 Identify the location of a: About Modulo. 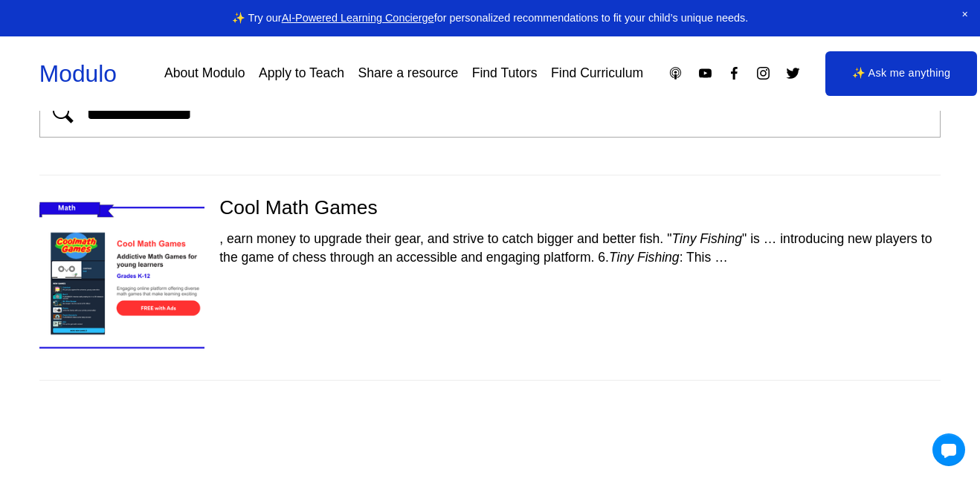
(204, 73).